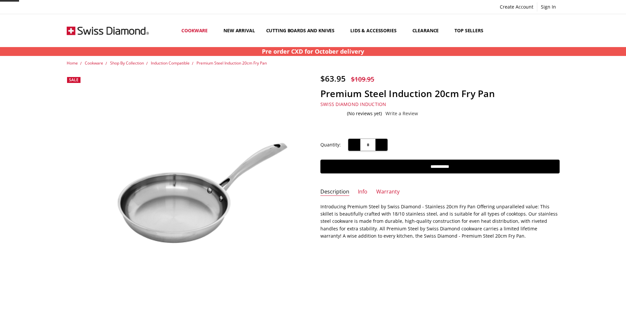 The image size is (626, 311). I want to click on a: Description, so click(335, 192).